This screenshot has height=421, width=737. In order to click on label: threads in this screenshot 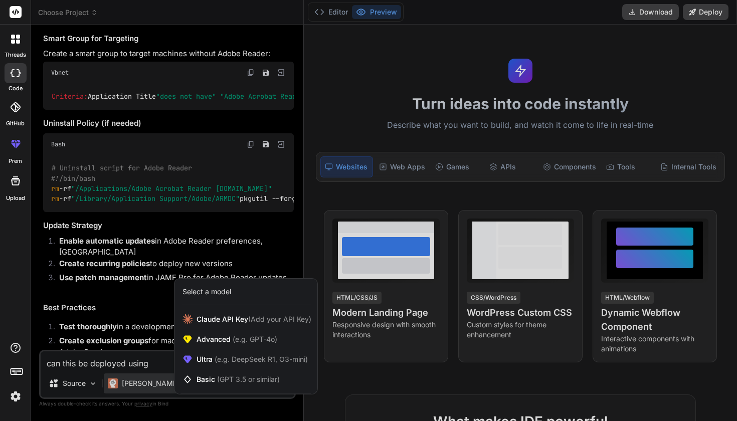, I will do `click(15, 55)`.